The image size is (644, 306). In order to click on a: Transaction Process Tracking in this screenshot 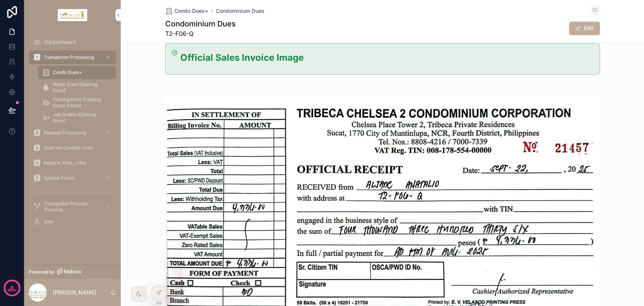, I will do `click(73, 206)`.